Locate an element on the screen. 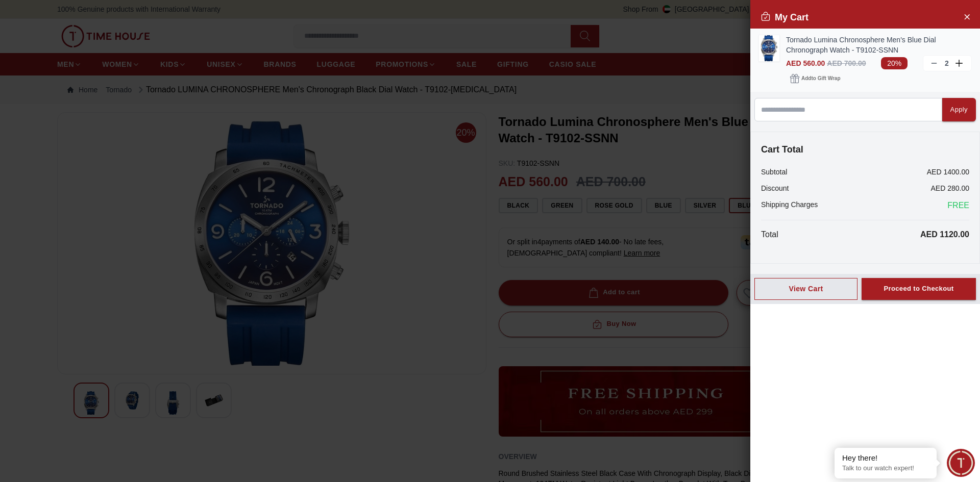  p: Shipping Charges is located at coordinates (789, 205).